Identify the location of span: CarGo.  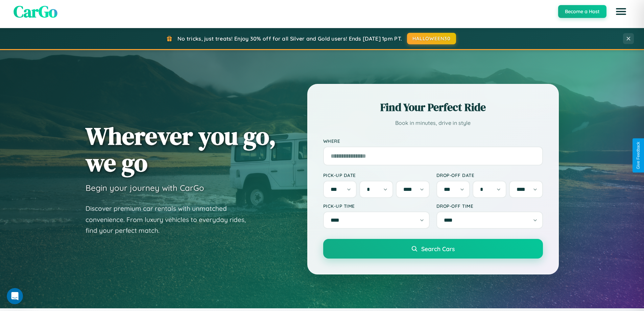
(35, 12).